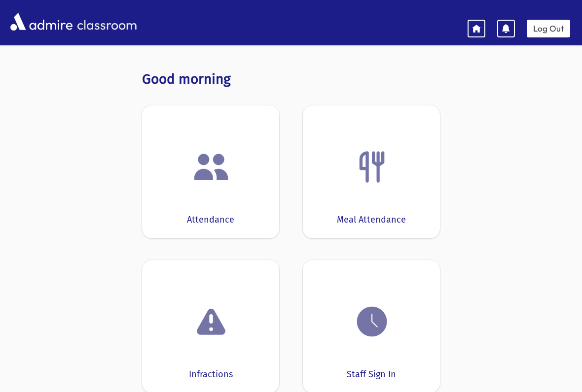  What do you see at coordinates (106, 22) in the screenshot?
I see `span: classroom` at bounding box center [106, 22].